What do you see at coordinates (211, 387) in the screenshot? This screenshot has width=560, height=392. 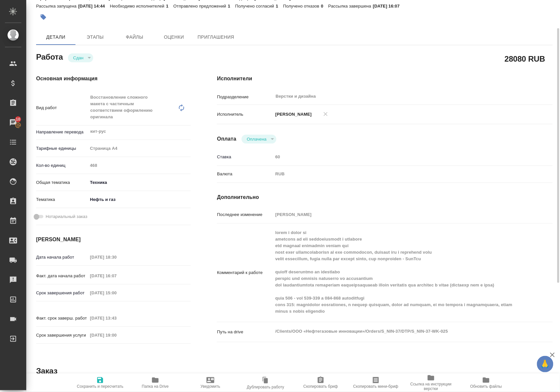 I see `span: Уведомить` at bounding box center [211, 387].